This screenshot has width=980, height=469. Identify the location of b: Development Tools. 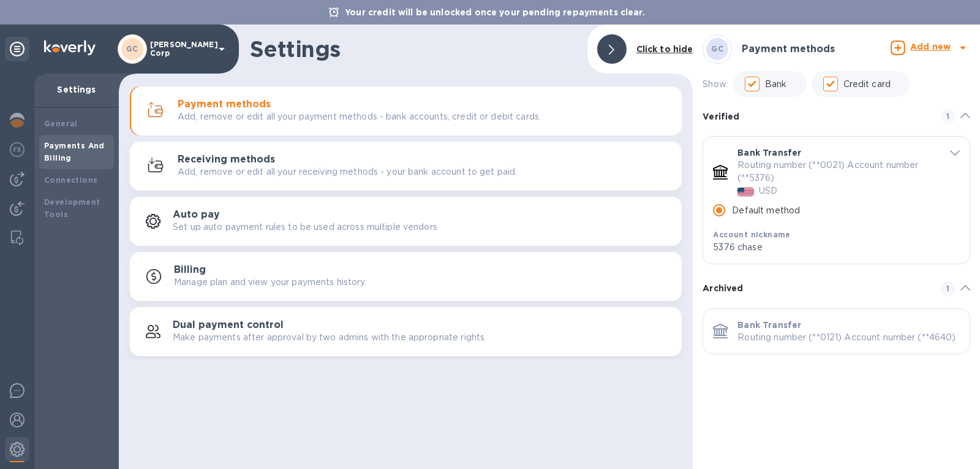
(71, 208).